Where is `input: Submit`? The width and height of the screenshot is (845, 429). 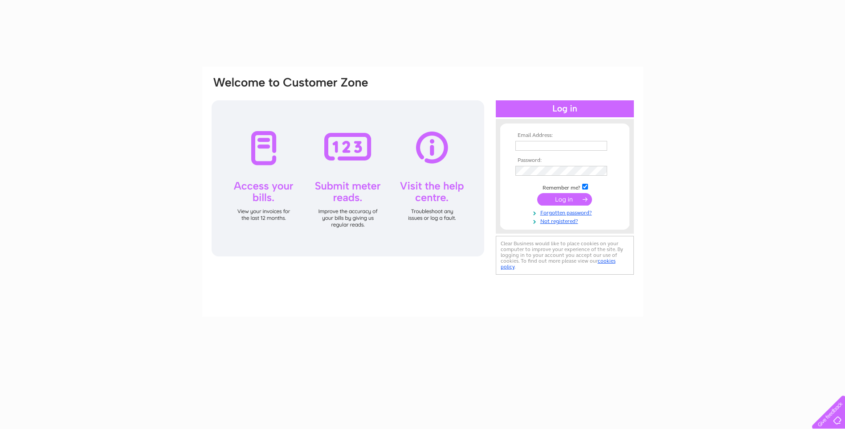 input: Submit is located at coordinates (565, 199).